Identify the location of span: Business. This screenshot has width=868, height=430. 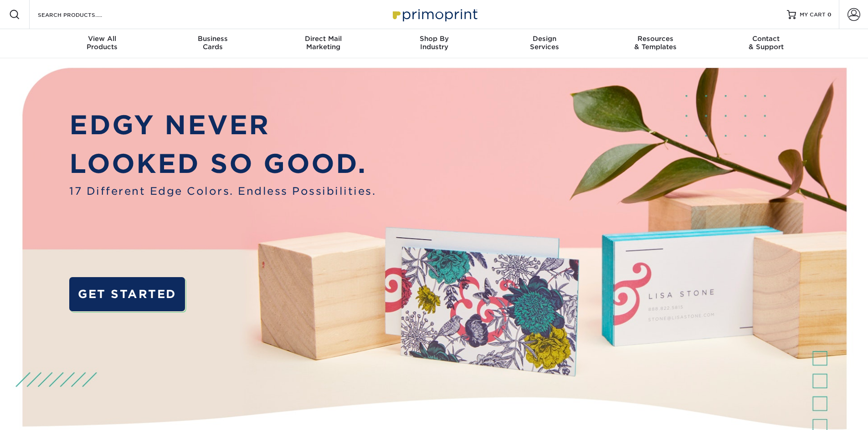
(213, 38).